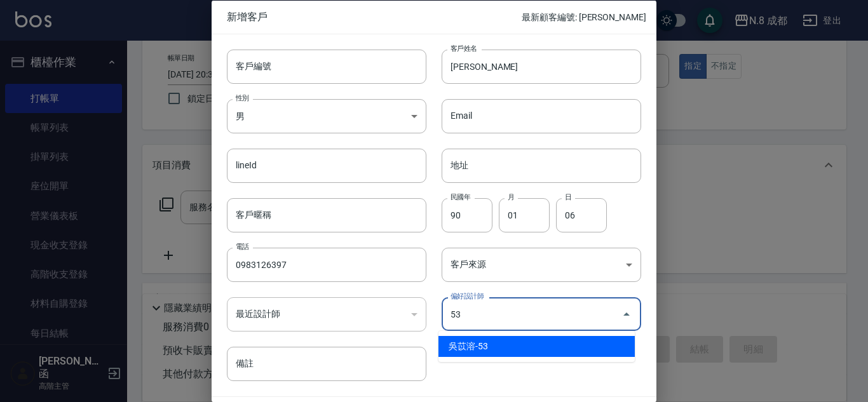 This screenshot has height=402, width=868. What do you see at coordinates (626, 314) in the screenshot?
I see `button: Close` at bounding box center [626, 314].